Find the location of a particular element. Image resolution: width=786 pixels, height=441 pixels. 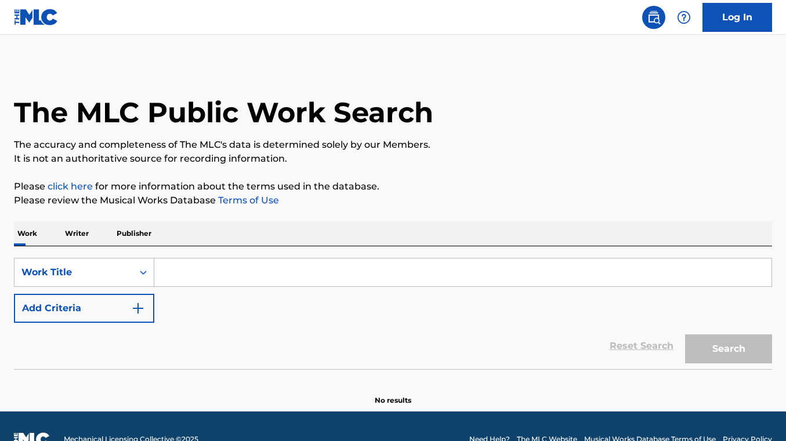

p: Please review the Musical Works Database is located at coordinates (393, 201).